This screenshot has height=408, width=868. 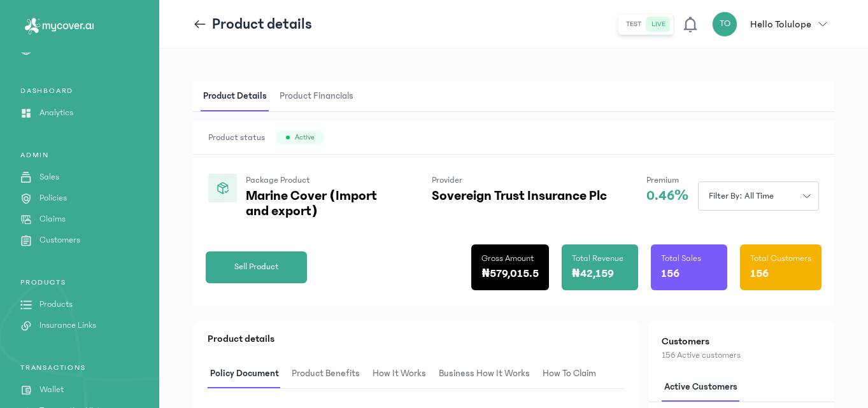 What do you see at coordinates (248, 373) in the screenshot?
I see `button: Policy Document` at bounding box center [248, 373].